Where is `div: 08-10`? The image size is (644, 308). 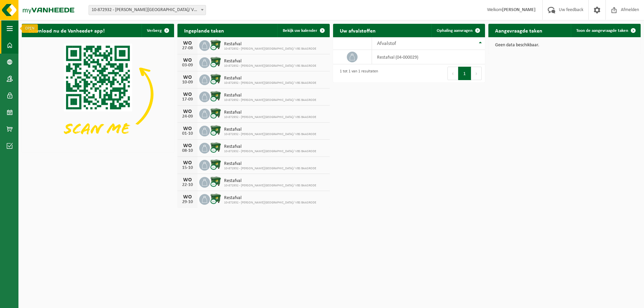
div: 08-10 is located at coordinates (187, 151).